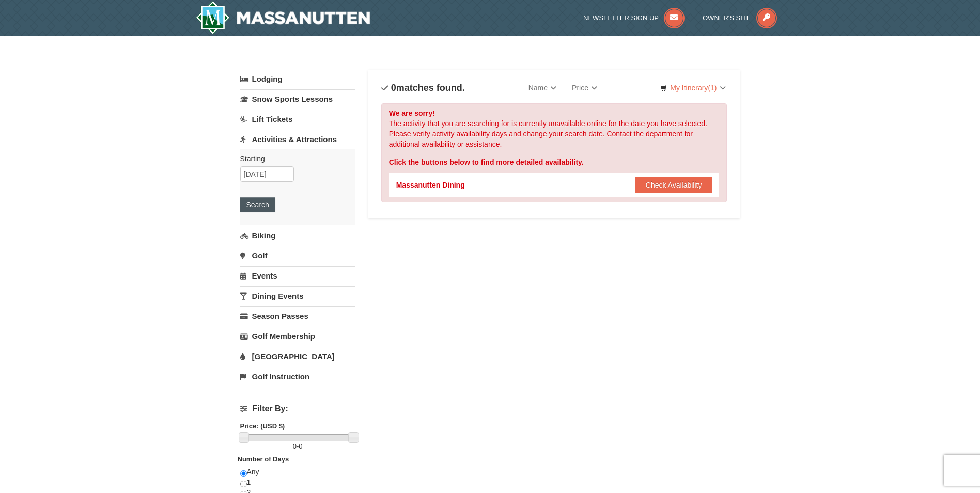 The width and height of the screenshot is (980, 493). Describe the element at coordinates (258, 205) in the screenshot. I see `button: Search` at that location.